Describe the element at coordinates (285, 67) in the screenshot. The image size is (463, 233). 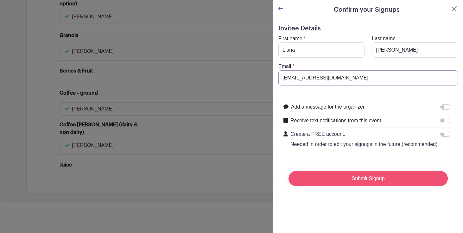
I see `label: Email` at that location.